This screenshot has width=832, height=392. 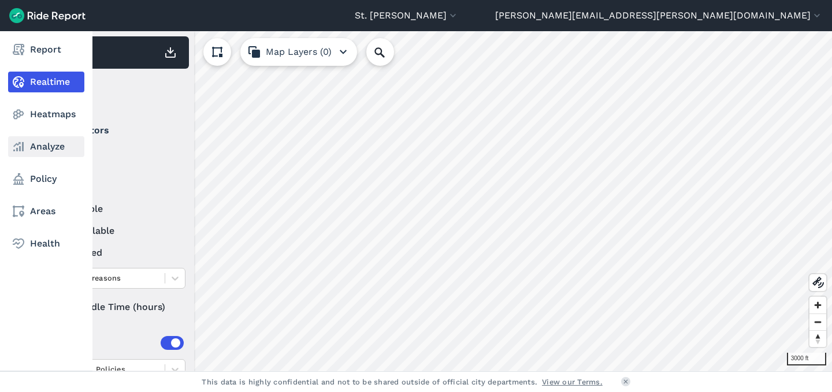 What do you see at coordinates (116, 253) in the screenshot?
I see `label: reserved` at bounding box center [116, 253].